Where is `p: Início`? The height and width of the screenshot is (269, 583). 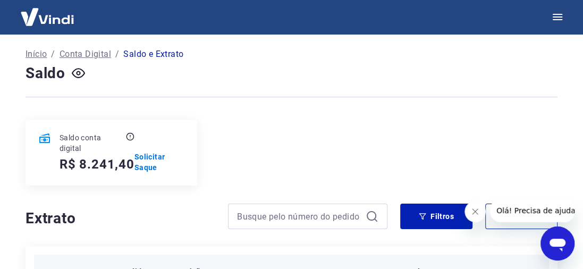
p: Início is located at coordinates (36, 54).